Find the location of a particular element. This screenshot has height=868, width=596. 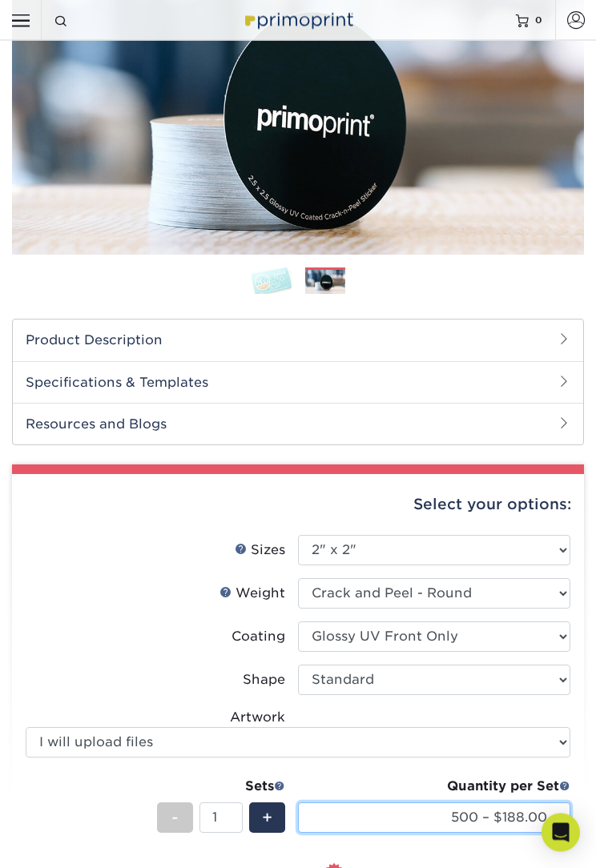

img: Stickers 01 is located at coordinates (272, 282).